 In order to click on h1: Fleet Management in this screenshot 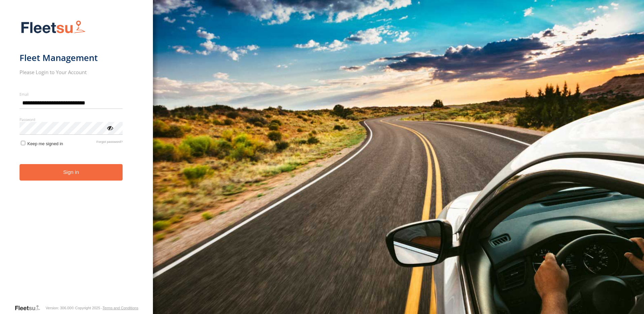, I will do `click(71, 58)`.